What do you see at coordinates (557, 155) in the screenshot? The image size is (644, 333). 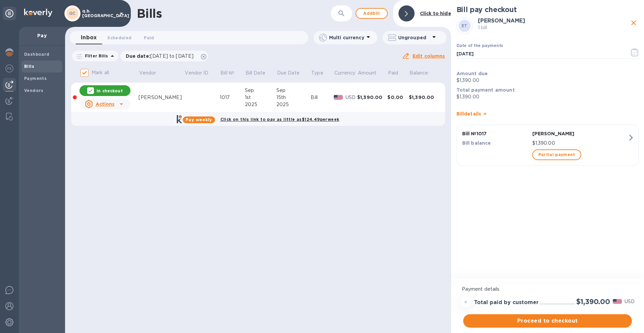 I see `button: Partial payment` at bounding box center [557, 155].